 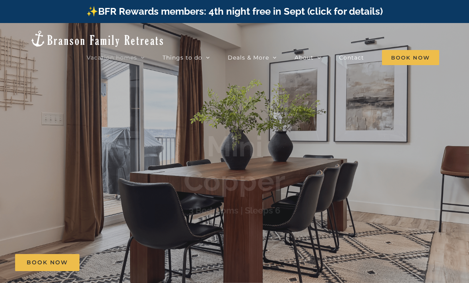 What do you see at coordinates (186, 58) in the screenshot?
I see `a: Things to do` at bounding box center [186, 58].